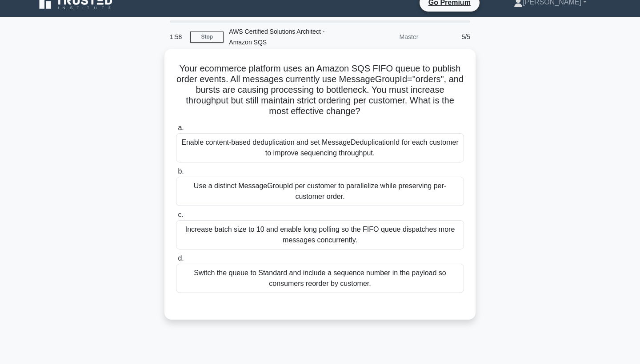 This screenshot has width=640, height=364. Describe the element at coordinates (285, 37) in the screenshot. I see `div: AWS Certified Solutions Architect - Amazon SQS` at that location.